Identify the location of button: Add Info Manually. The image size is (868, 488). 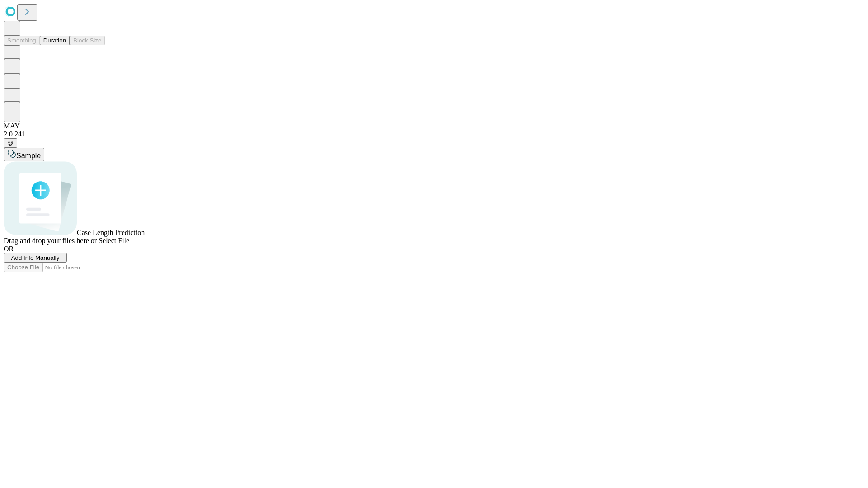
(35, 257).